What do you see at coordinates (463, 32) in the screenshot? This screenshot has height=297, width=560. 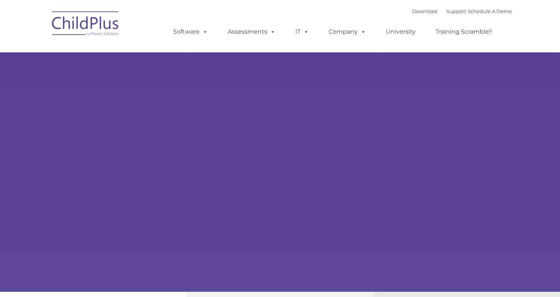 I see `a: Training Scramble!!` at bounding box center [463, 32].